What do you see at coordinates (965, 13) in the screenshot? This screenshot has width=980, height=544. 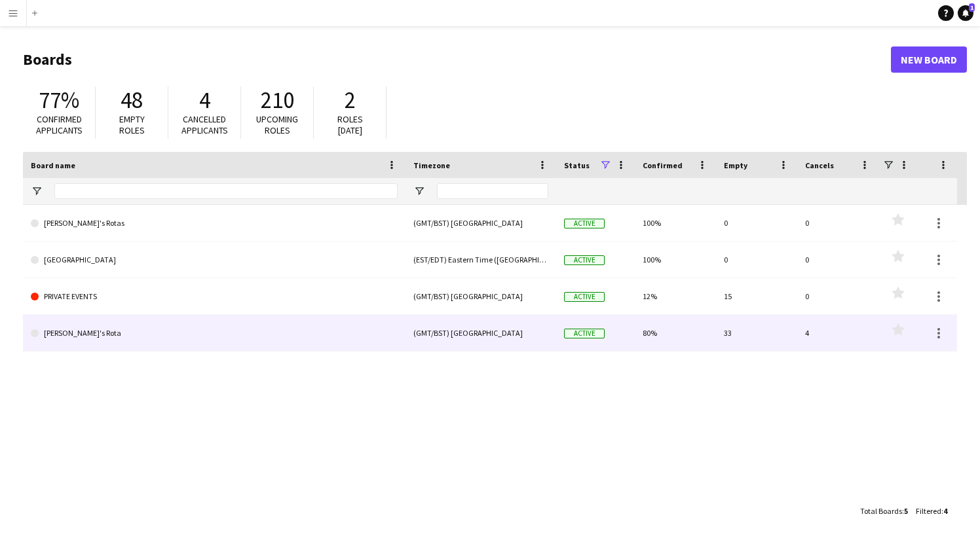 I see `a: 1` at bounding box center [965, 13].